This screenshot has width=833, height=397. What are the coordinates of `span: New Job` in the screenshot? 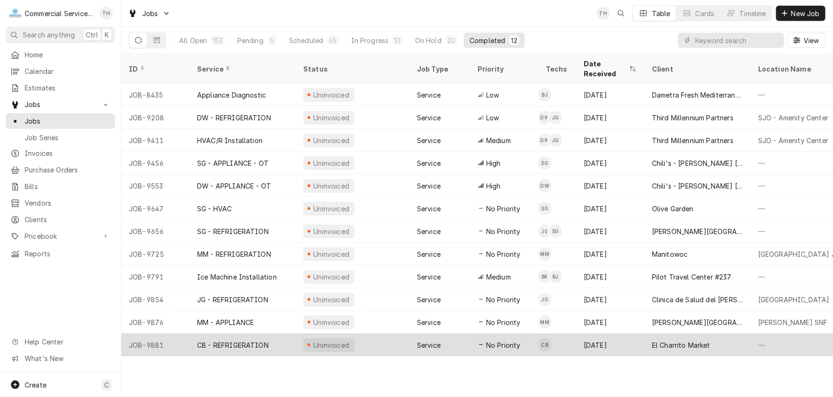 It's located at (805, 13).